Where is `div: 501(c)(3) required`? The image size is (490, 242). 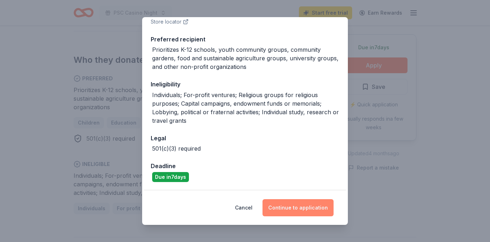 div: 501(c)(3) required is located at coordinates (176, 148).